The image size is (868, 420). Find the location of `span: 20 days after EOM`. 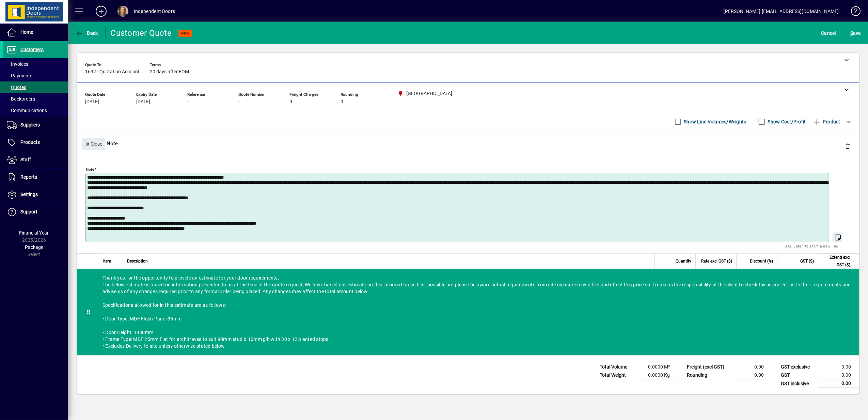

span: 20 days after EOM is located at coordinates (170, 72).